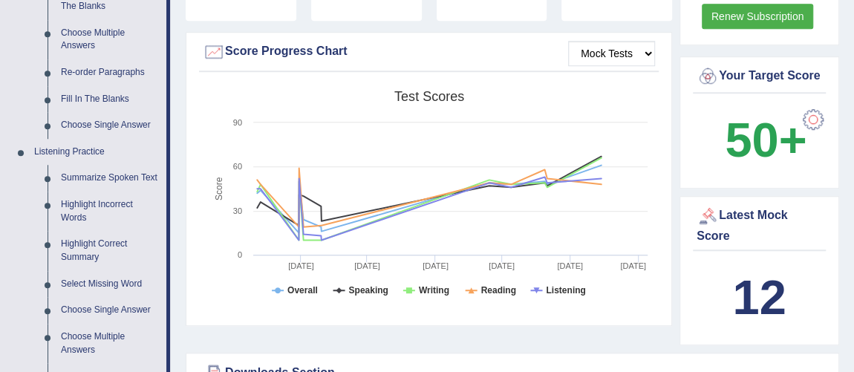 This screenshot has height=372, width=854. What do you see at coordinates (429, 96) in the screenshot?
I see `tspan: Test scores` at bounding box center [429, 96].